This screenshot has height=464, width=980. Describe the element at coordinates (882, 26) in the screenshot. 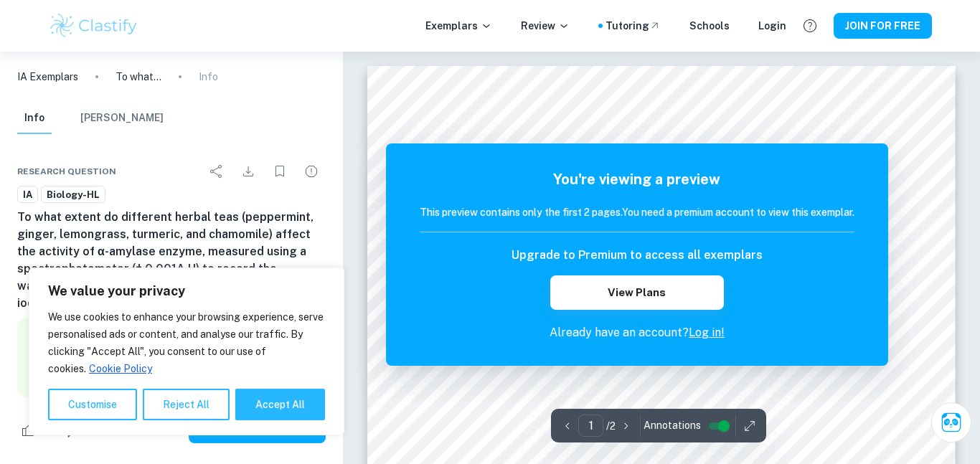

I see `a: JOIN FOR FREE` at that location.